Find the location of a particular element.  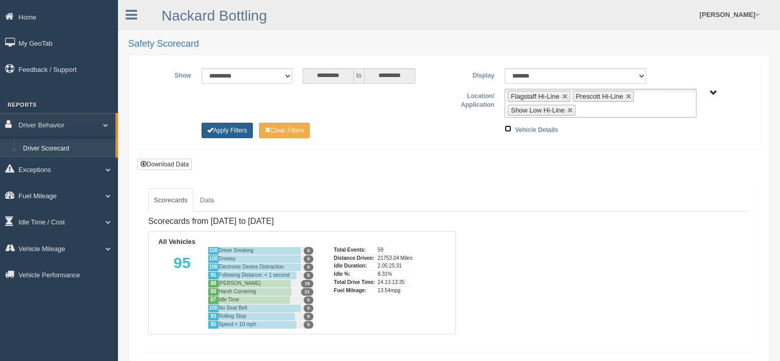

div: Total Events: is located at coordinates (354, 250).